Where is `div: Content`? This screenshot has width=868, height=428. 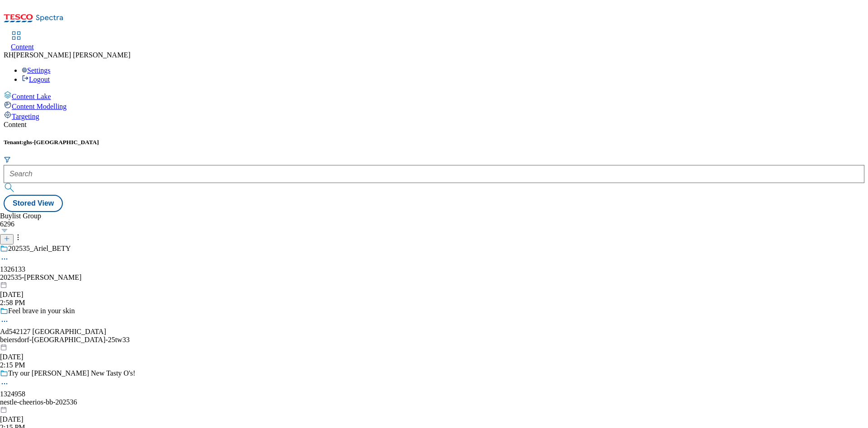 div: Content is located at coordinates (434, 125).